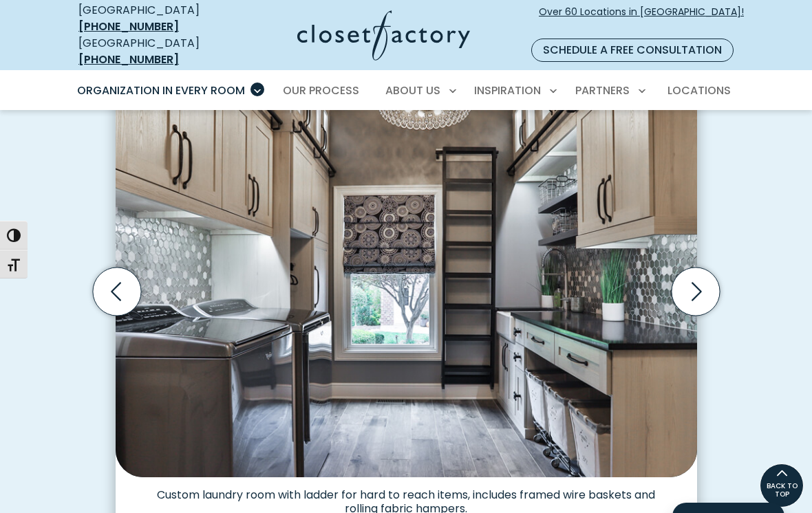 The image size is (812, 513). What do you see at coordinates (507, 90) in the screenshot?
I see `span: Inspiration` at bounding box center [507, 90].